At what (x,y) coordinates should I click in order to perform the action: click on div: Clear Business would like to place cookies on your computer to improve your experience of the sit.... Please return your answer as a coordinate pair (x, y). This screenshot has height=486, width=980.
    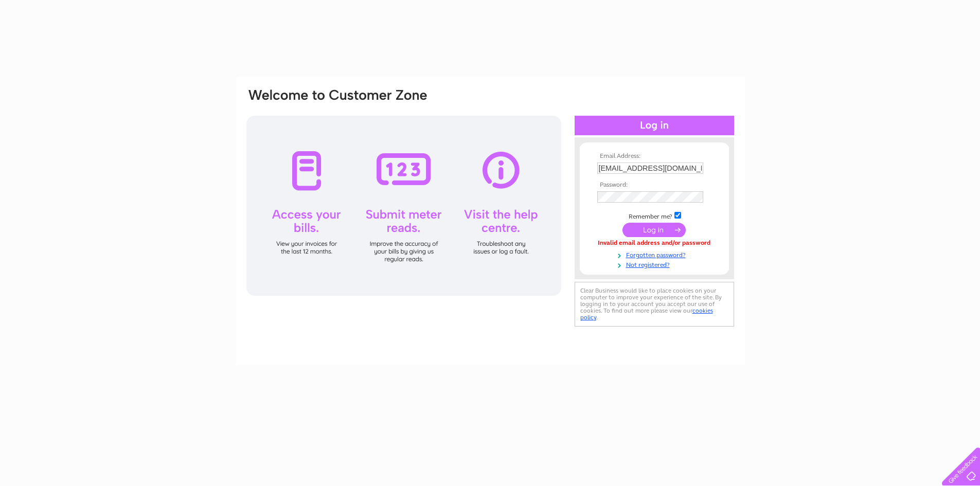
    Looking at the image, I should click on (654, 304).